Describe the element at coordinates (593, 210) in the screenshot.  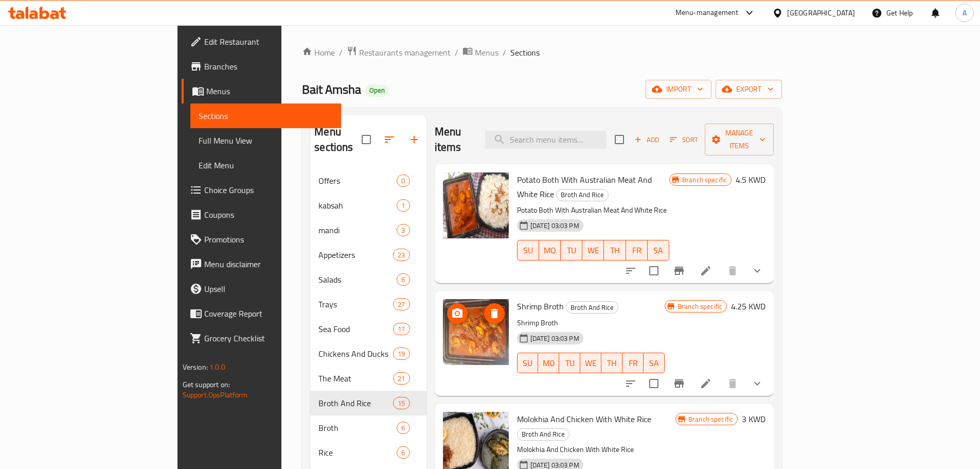
I see `p: Potato Both With Australian Meat And White Rice` at that location.